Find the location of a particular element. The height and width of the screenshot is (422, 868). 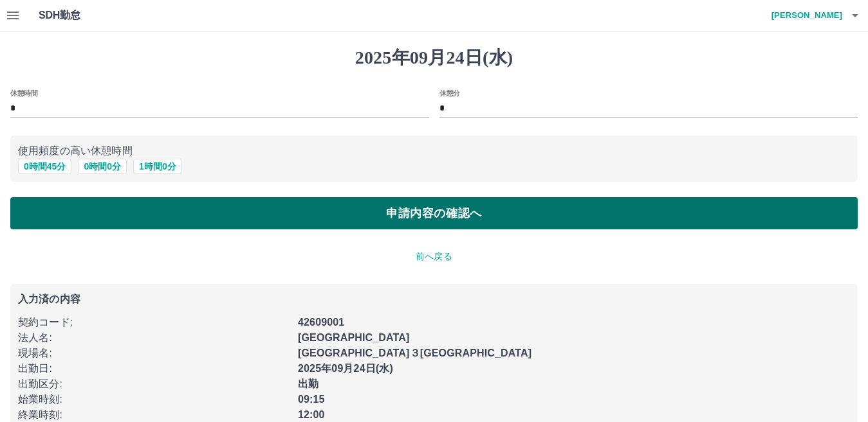

button: 1時間0分 is located at coordinates (158, 166).